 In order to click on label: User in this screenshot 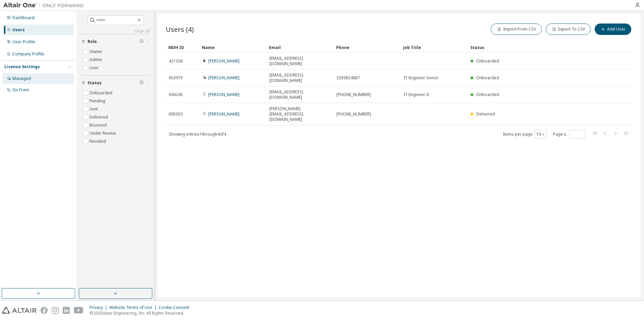, I will do `click(95, 68)`.